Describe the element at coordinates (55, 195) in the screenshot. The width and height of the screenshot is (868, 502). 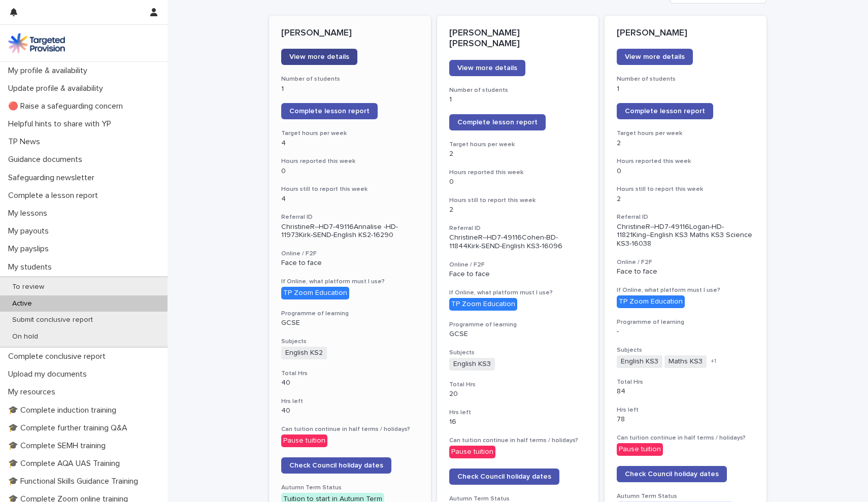
I see `p: Complete a lesson report` at that location.